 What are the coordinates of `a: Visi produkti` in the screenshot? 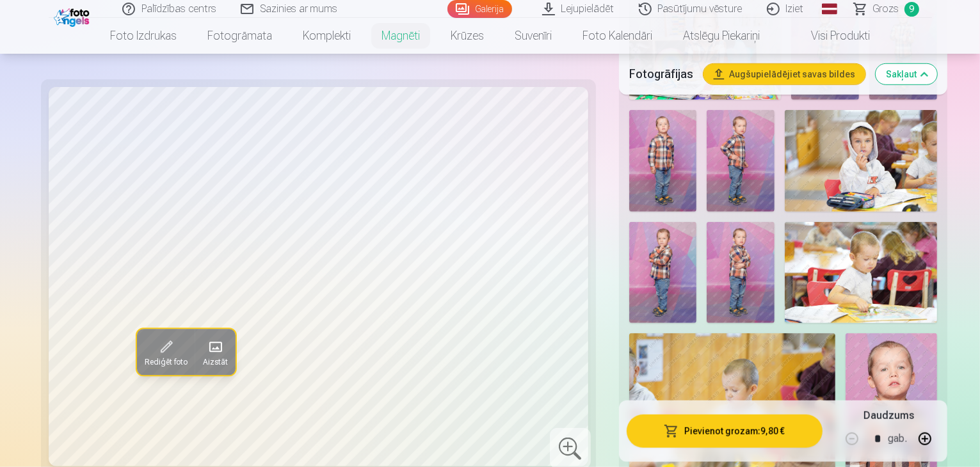 It's located at (830, 36).